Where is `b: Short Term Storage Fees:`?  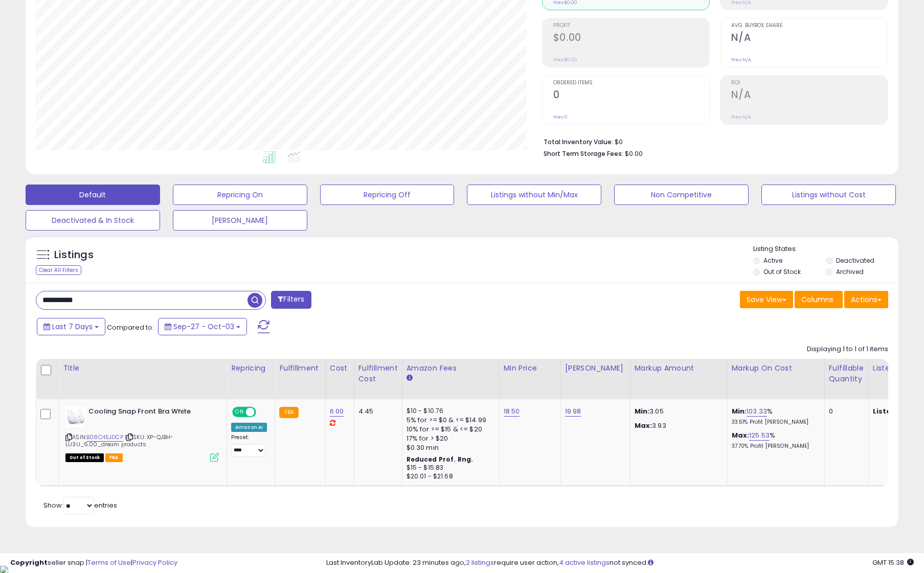 b: Short Term Storage Fees: is located at coordinates (583, 153).